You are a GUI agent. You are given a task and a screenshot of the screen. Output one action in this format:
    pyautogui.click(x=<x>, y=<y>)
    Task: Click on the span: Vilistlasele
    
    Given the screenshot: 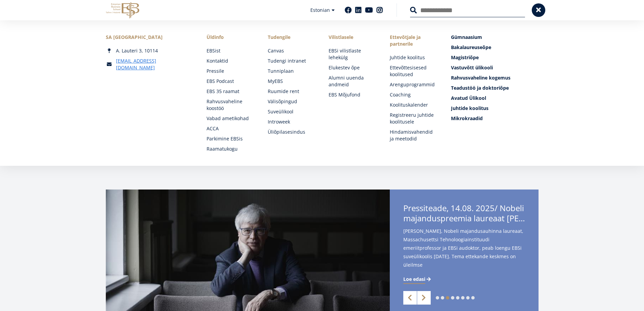 What is the action you would take?
    pyautogui.click(x=352, y=37)
    